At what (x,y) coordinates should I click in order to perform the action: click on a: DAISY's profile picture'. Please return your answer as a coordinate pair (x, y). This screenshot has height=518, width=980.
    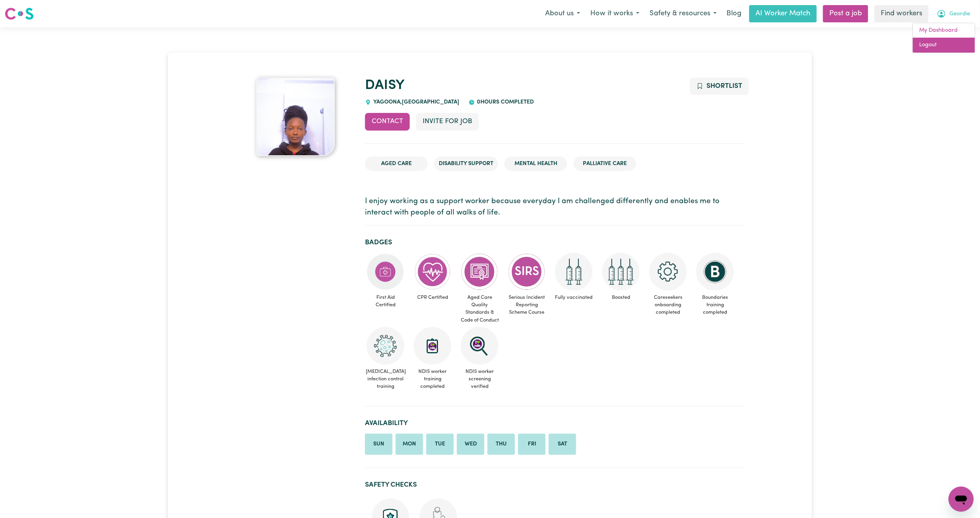
    Looking at the image, I should click on (296, 117).